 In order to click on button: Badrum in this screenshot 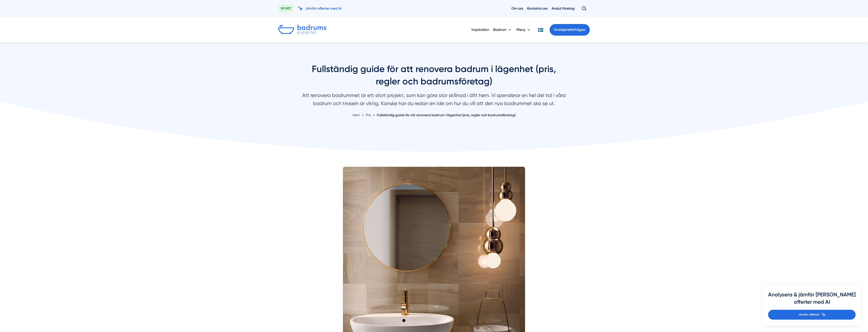, I will do `click(503, 30)`.